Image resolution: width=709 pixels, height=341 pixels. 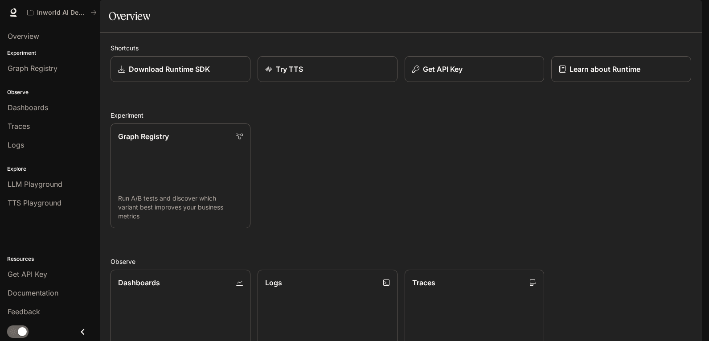 I want to click on button: Get API Key, so click(x=474, y=69).